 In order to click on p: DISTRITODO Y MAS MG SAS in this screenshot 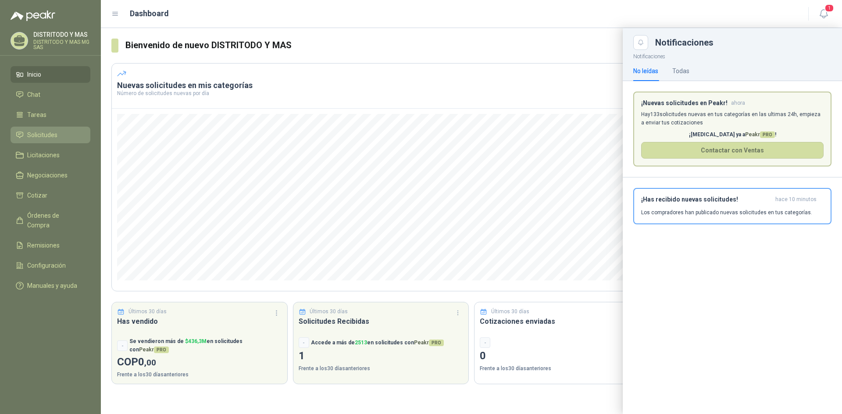, I will do `click(62, 45)`.